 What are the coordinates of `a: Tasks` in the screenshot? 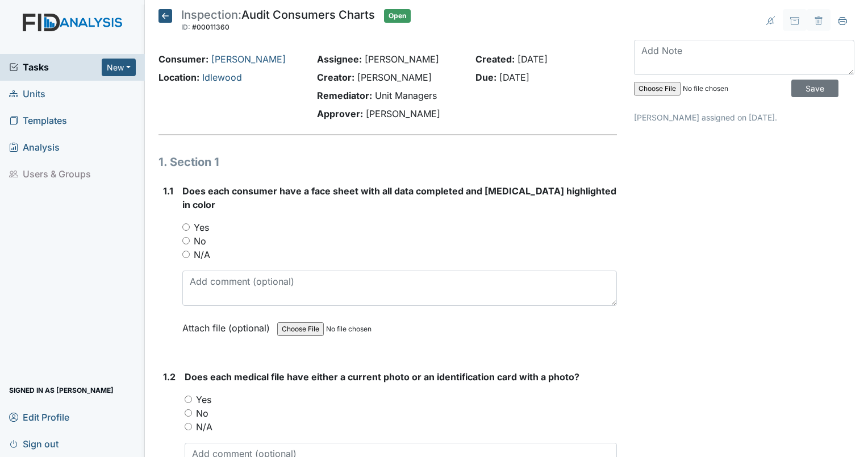 It's located at (55, 67).